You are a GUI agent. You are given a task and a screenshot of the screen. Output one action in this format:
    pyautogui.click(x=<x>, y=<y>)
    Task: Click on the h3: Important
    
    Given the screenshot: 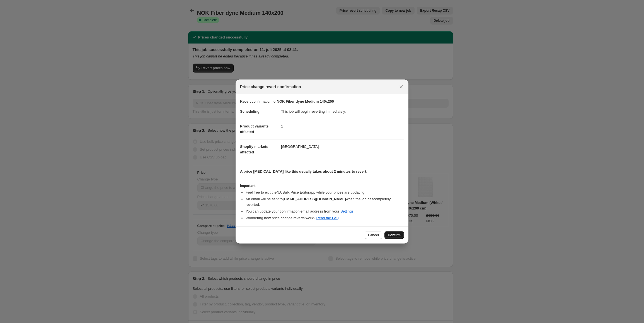 What is the action you would take?
    pyautogui.click(x=322, y=186)
    